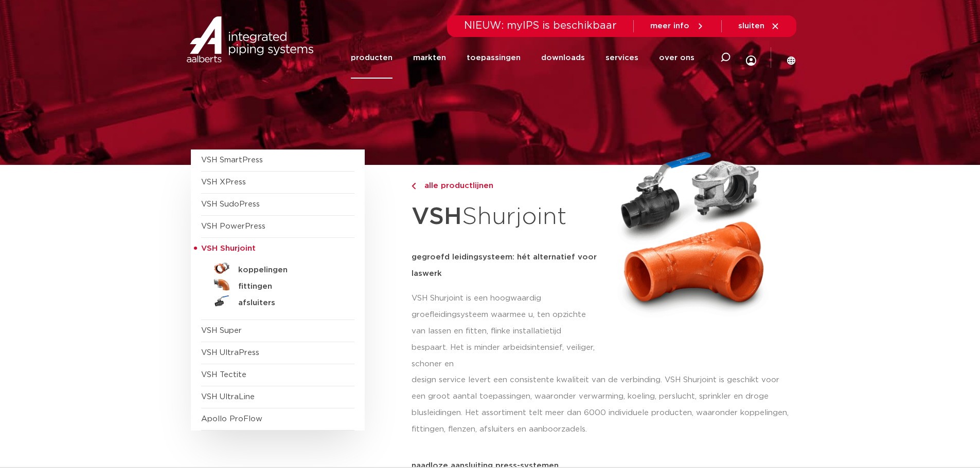 The width and height of the screenshot is (980, 468). What do you see at coordinates (751, 26) in the screenshot?
I see `span: sluiten` at bounding box center [751, 26].